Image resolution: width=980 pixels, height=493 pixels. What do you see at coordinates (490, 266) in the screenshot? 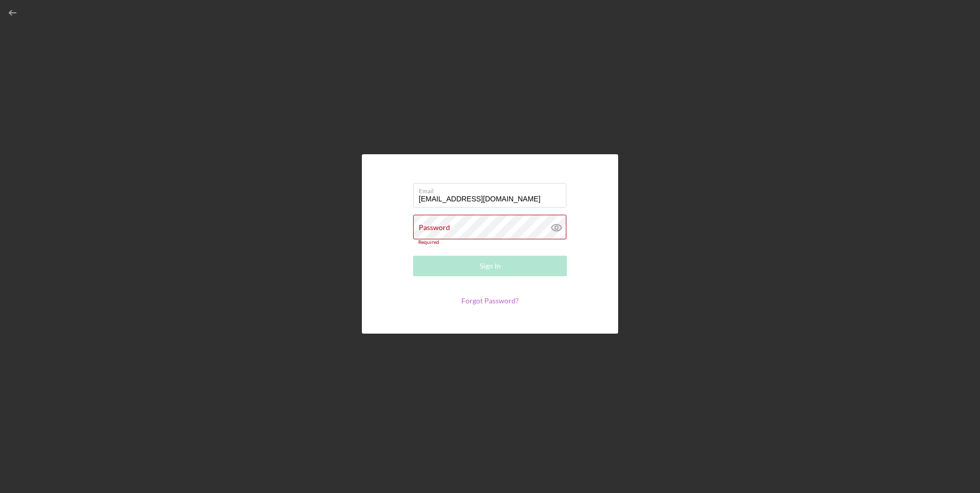
I see `button: Sign In` at bounding box center [490, 266].